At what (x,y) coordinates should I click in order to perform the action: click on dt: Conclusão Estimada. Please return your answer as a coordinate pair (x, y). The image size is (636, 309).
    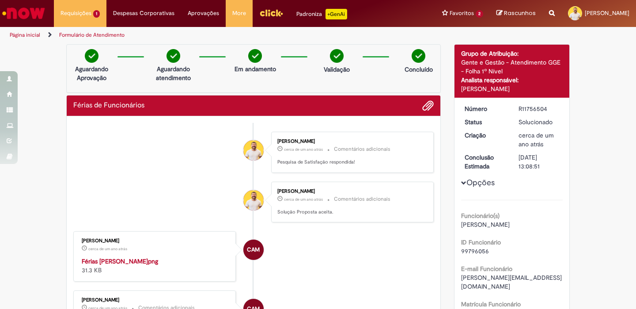
    Looking at the image, I should click on (485, 162).